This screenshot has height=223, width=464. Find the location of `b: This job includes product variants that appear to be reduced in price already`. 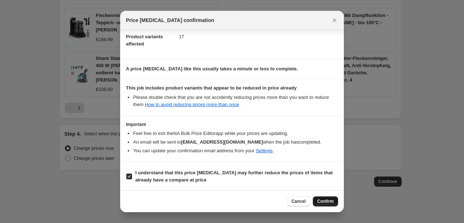

b: This job includes product variants that appear to be reduced in price already is located at coordinates (211, 88).